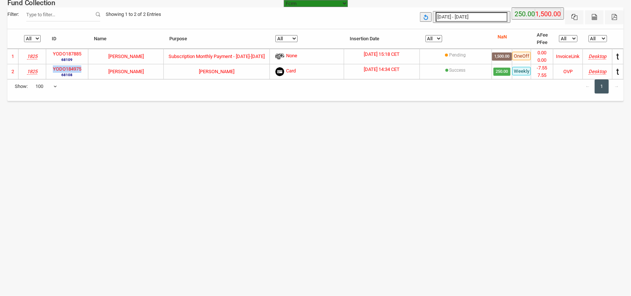 This screenshot has height=296, width=631. I want to click on small: 68108, so click(67, 75).